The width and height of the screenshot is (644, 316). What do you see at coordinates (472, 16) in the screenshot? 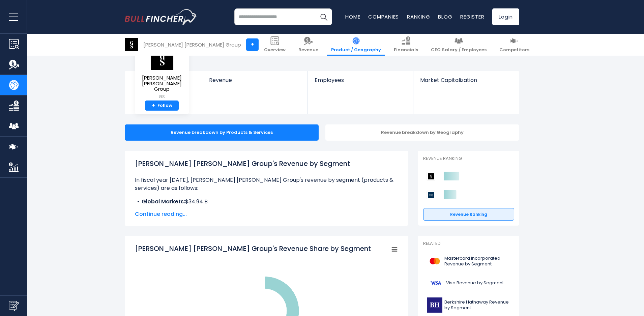
I see `a: Register` at bounding box center [472, 16].